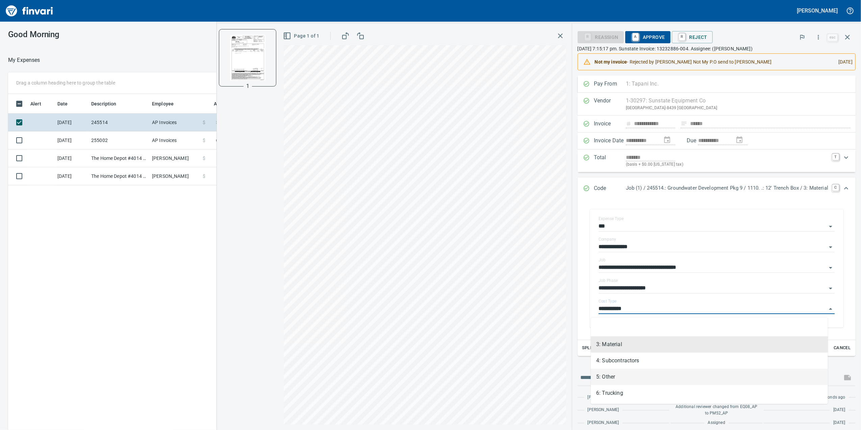 The width and height of the screenshot is (861, 430). What do you see at coordinates (29, 11) in the screenshot?
I see `img: Finvari` at bounding box center [29, 11].